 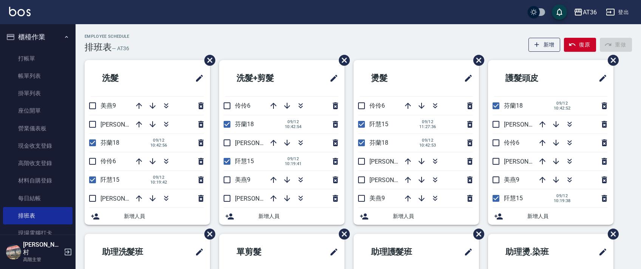 What do you see at coordinates (395, 78) in the screenshot?
I see `h2: 燙髮` at bounding box center [395, 78].